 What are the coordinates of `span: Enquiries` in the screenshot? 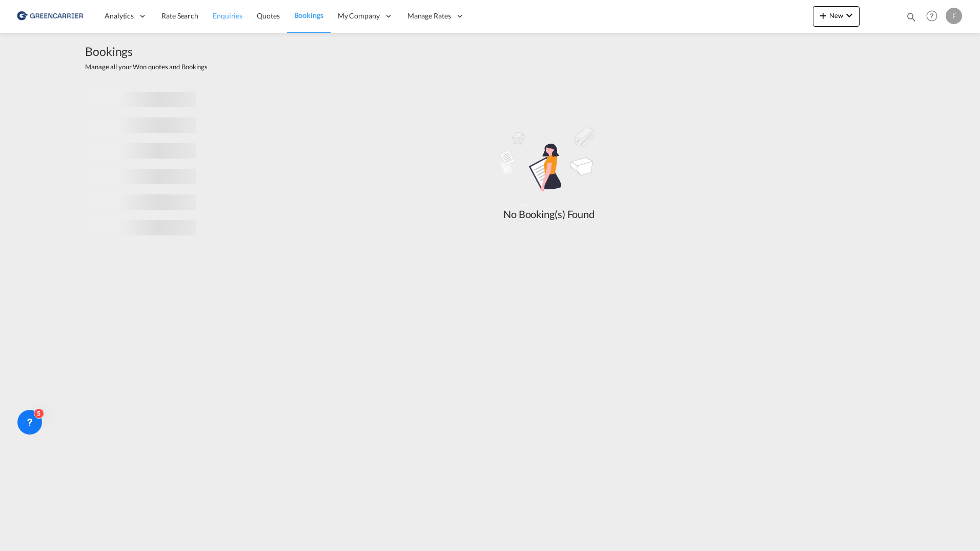 It's located at (228, 15).